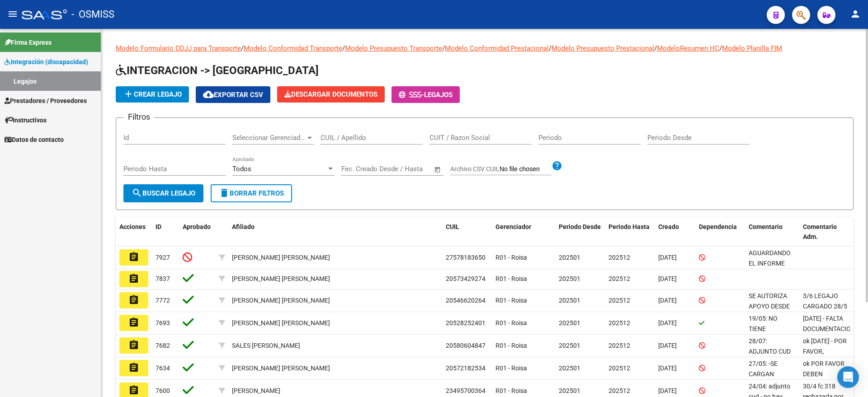  I want to click on span: Gerenciador, so click(513, 227).